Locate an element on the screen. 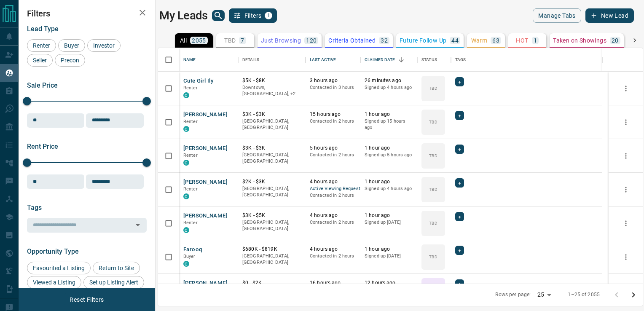  p: Criteria Obtained is located at coordinates (352, 40).